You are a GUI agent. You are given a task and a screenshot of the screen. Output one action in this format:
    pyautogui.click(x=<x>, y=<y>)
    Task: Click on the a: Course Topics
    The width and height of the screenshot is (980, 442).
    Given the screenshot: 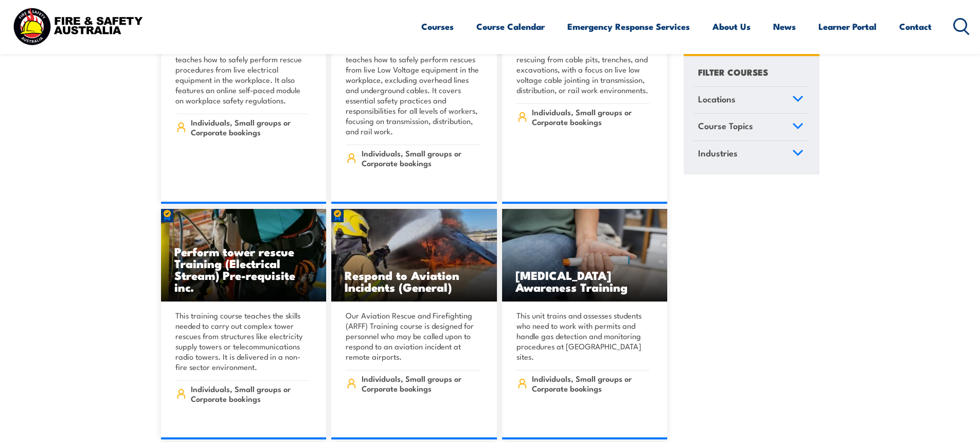 What is the action you would take?
    pyautogui.click(x=751, y=127)
    